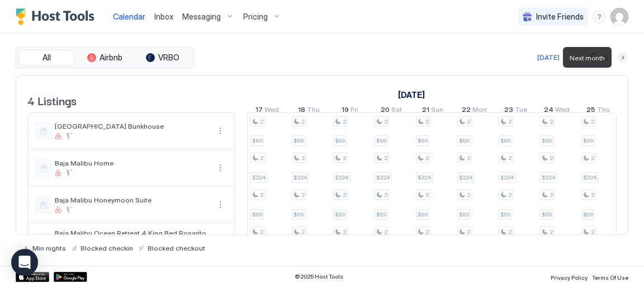 Image resolution: width=644 pixels, height=287 pixels. Describe the element at coordinates (474, 111) in the screenshot. I see `a: September 22, 2025` at that location.